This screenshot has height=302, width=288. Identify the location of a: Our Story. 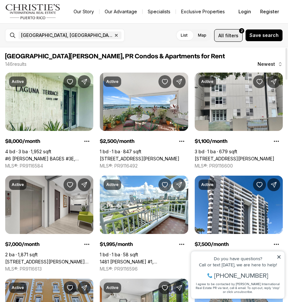
(84, 12).